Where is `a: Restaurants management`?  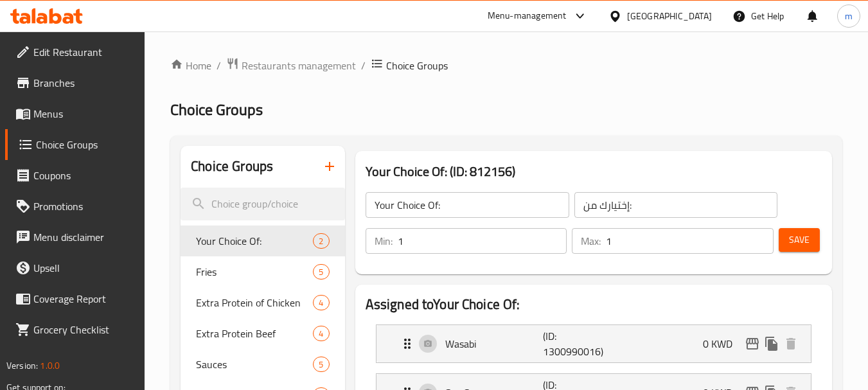 a: Restaurants management is located at coordinates (291, 65).